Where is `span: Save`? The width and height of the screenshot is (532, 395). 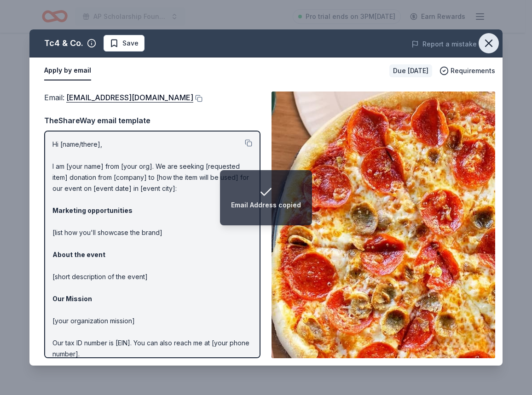 span: Save is located at coordinates (130, 43).